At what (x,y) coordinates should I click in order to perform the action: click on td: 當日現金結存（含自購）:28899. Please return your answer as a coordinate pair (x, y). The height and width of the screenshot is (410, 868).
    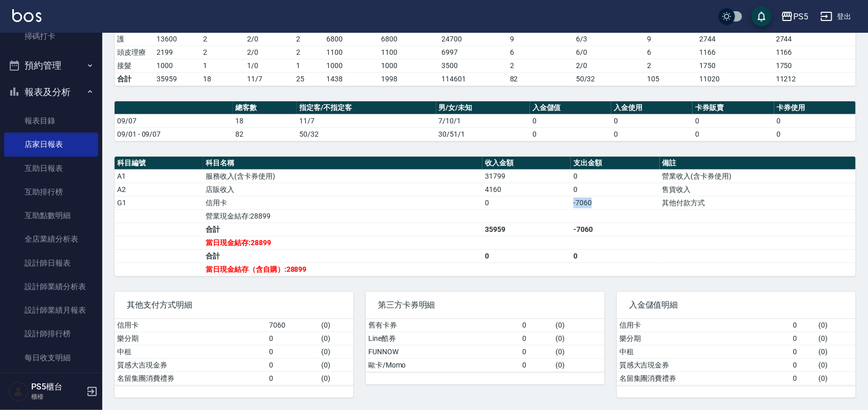
    Looking at the image, I should click on (343, 269).